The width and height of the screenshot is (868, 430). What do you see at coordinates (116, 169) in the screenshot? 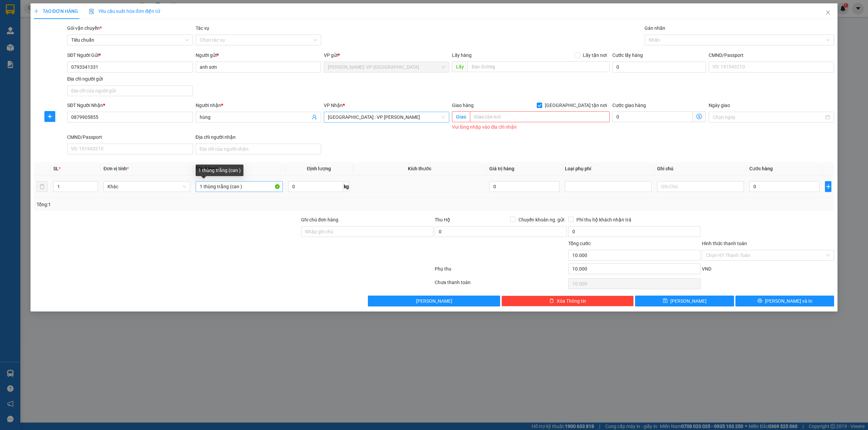
I see `span: Đơn vị tính` at bounding box center [116, 169].